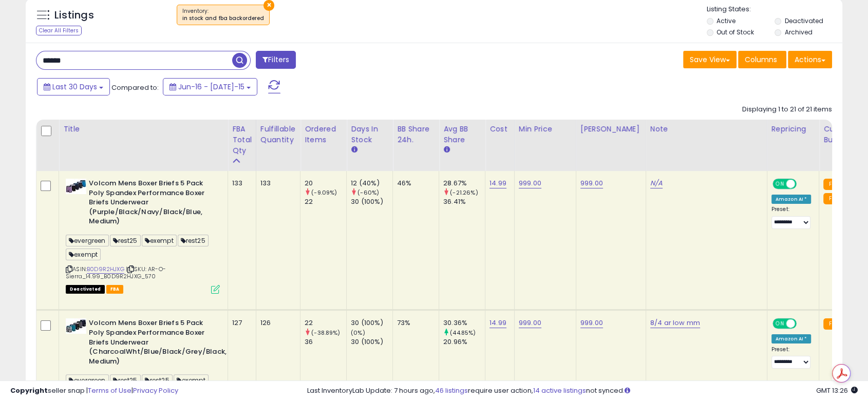 The image size is (868, 401). What do you see at coordinates (115, 273) in the screenshot?
I see `span: | SKU: AR-O-Sierra_14.99_B0D9R2HJXG_570` at bounding box center [115, 273].